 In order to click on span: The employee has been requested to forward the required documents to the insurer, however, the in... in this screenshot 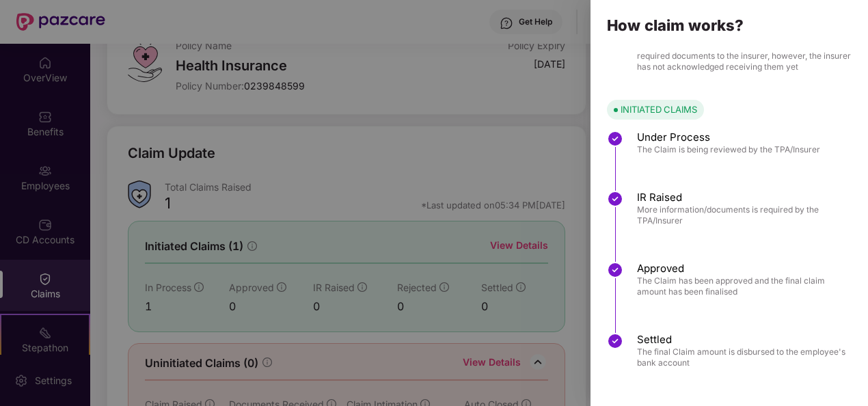, I will do `click(746, 56)`.